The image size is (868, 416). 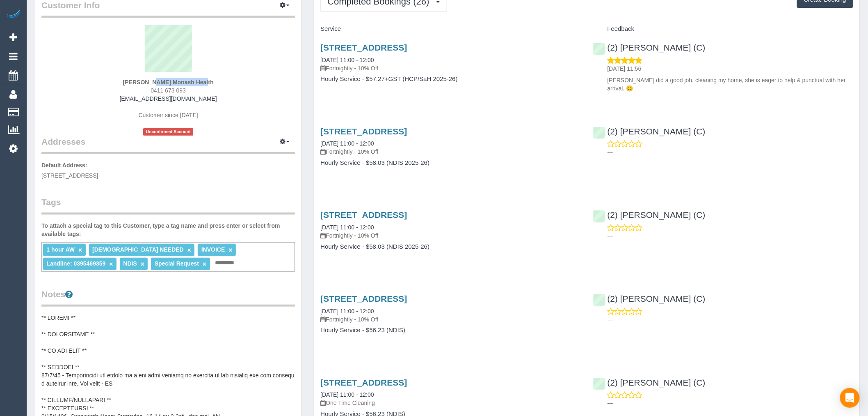 What do you see at coordinates (850, 398) in the screenshot?
I see `div: Open Intercom Messenger` at bounding box center [850, 398].